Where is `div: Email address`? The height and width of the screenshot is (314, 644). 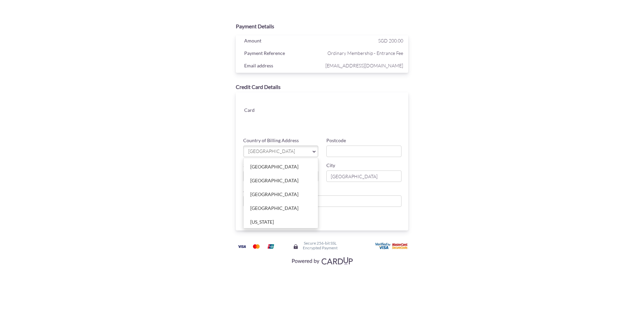
div: Email address is located at coordinates (281, 67).